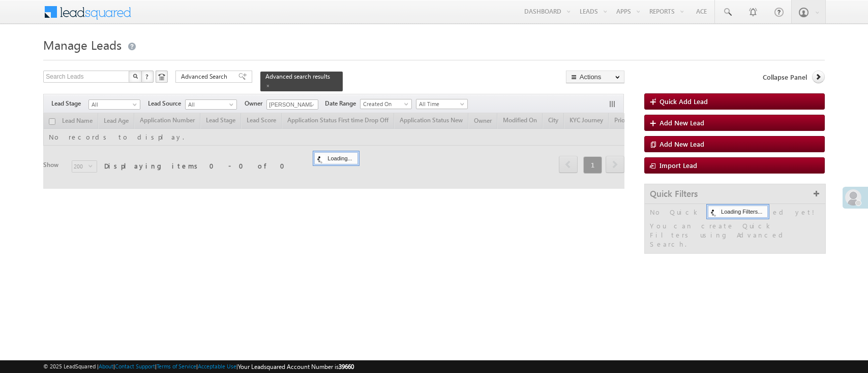  I want to click on a: About, so click(106, 366).